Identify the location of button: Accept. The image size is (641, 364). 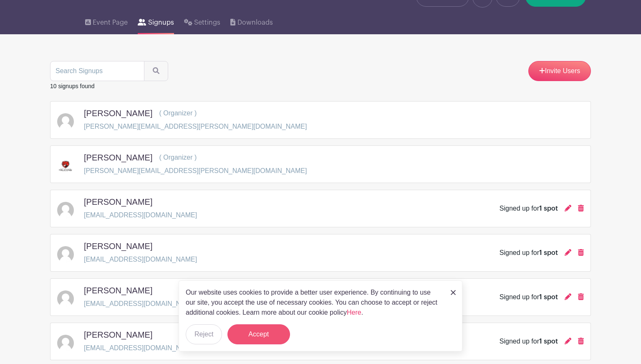
(259, 334).